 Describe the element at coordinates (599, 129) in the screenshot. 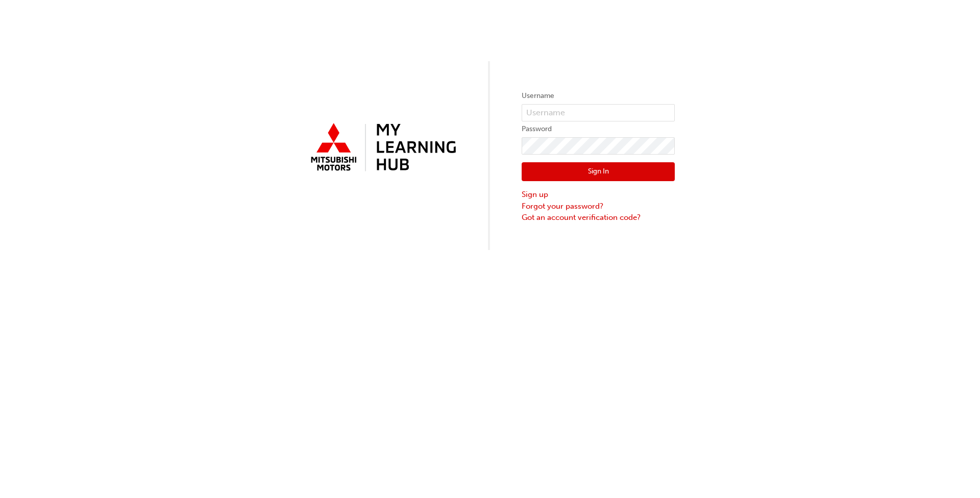

I see `label: Password` at that location.